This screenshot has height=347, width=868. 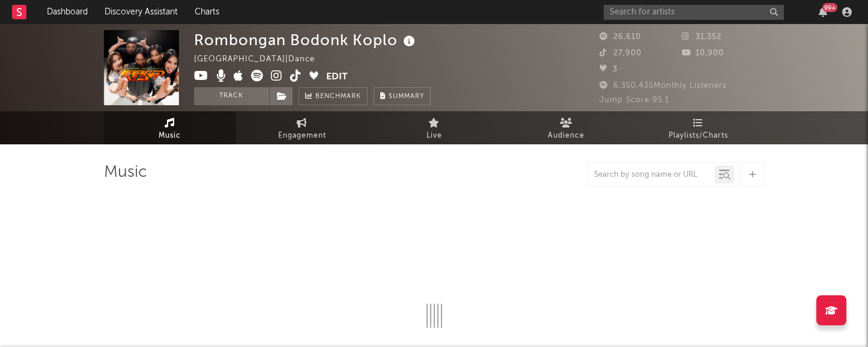 I want to click on span: Engagement, so click(x=302, y=136).